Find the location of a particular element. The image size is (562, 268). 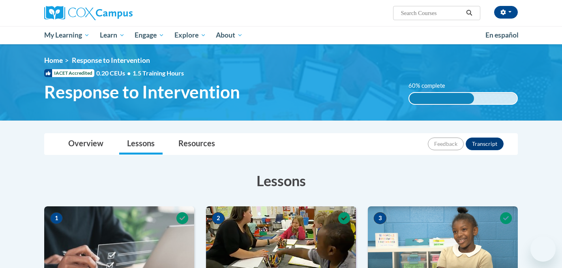

h3: Lessons is located at coordinates (281, 180).